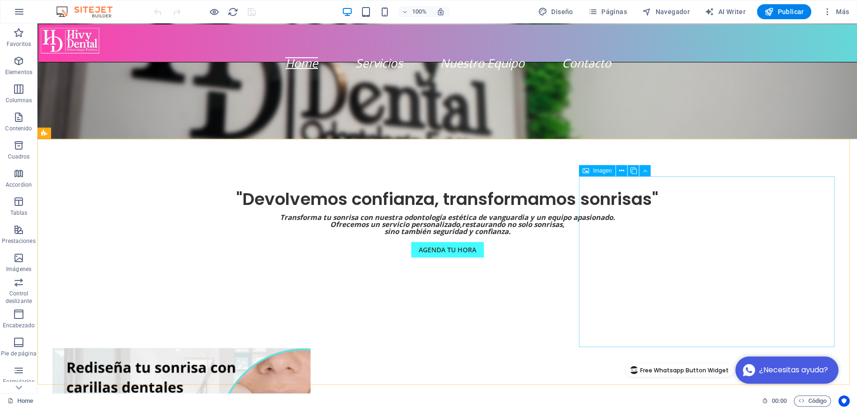  Describe the element at coordinates (666, 12) in the screenshot. I see `button: Navegador` at that location.